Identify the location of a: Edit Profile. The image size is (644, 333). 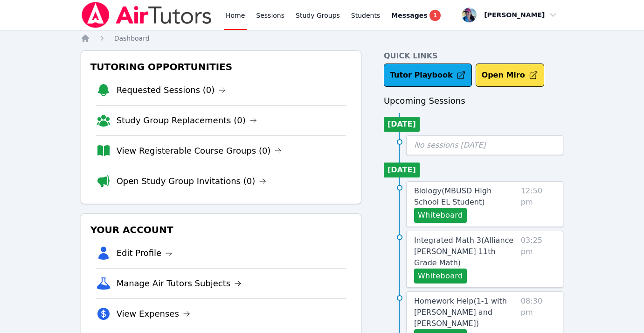
(145, 253).